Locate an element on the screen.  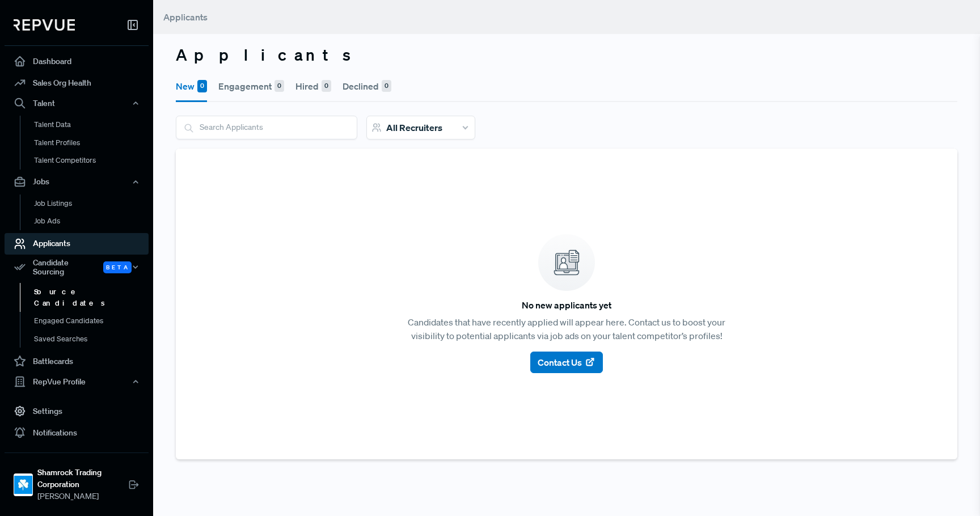
a: Settings is located at coordinates (76, 411).